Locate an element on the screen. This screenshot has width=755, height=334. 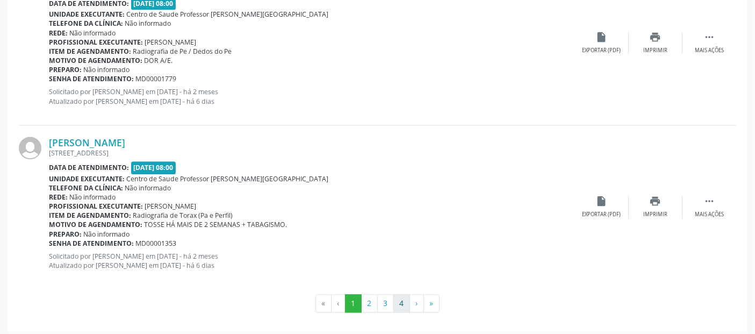
button: Go to last page is located at coordinates (432, 303).